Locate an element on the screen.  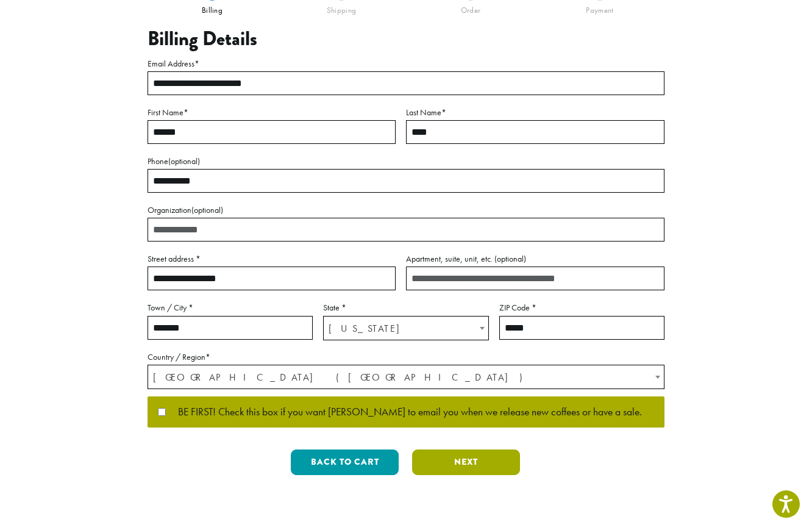
label: Apartment, suite, unit, etc. is located at coordinates (535, 258).